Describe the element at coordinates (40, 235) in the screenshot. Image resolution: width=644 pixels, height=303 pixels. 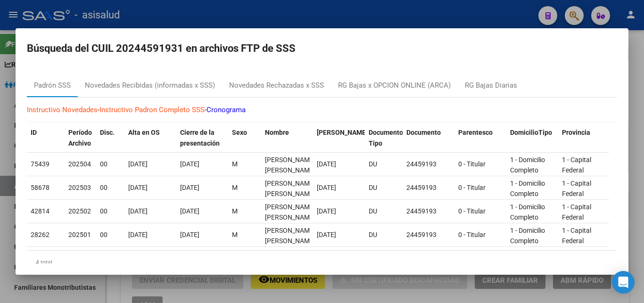
I see `span: 28262` at that location.